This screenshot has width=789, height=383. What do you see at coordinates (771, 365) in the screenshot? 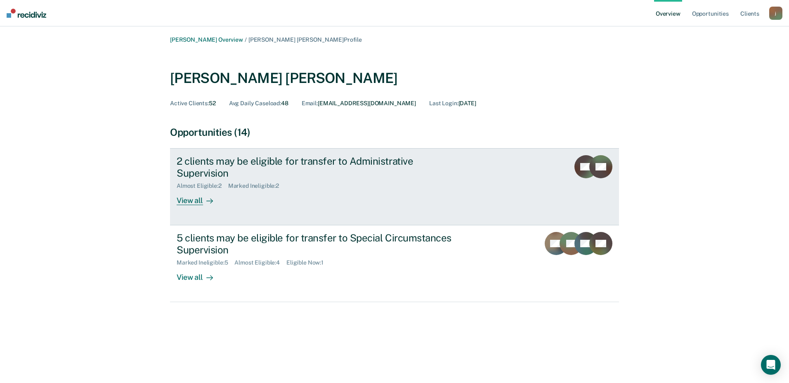
I see `div: Open Intercom Messenger` at bounding box center [771, 365].